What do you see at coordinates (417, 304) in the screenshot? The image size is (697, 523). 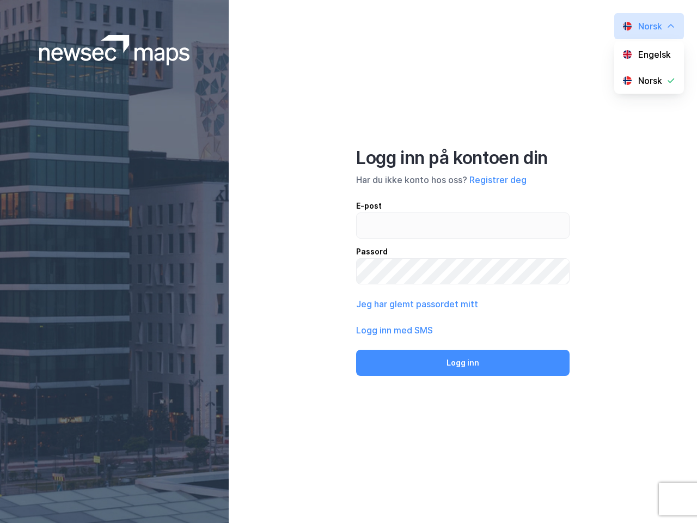 I see `button: Jeg har glemt passordet mitt` at bounding box center [417, 304].